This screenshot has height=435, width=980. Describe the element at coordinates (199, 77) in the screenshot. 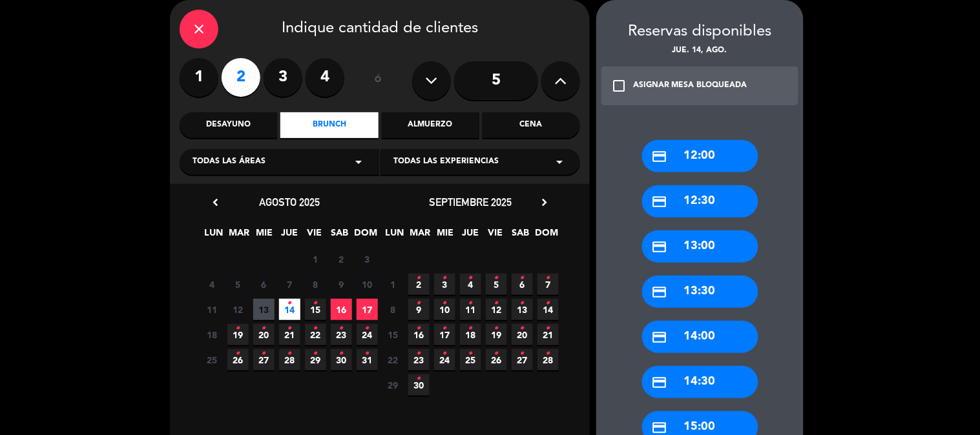

I see `label: 1` at that location.